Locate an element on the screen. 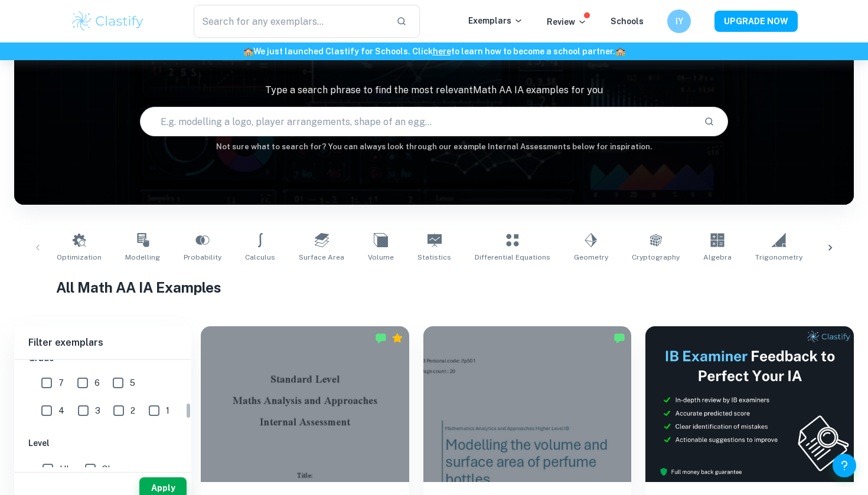  span: 3 is located at coordinates (98, 411).